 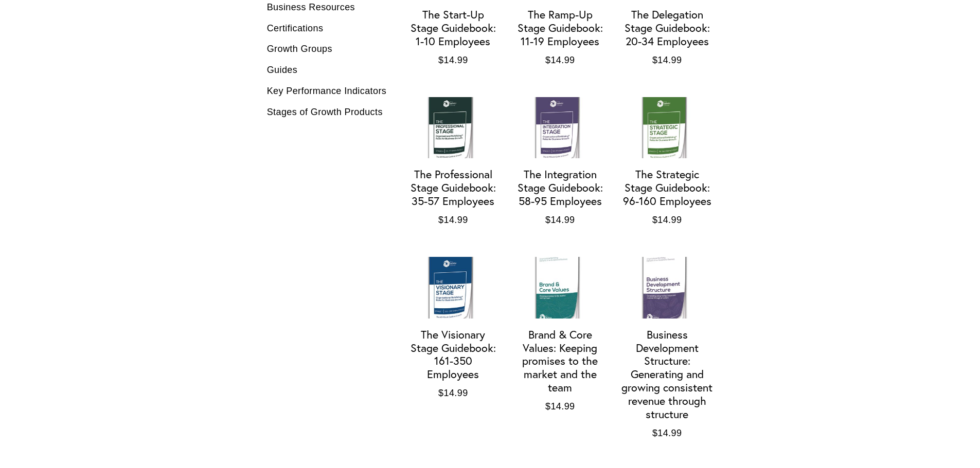 What do you see at coordinates (326, 91) in the screenshot?
I see `a: Key Performance Indicators` at bounding box center [326, 91].